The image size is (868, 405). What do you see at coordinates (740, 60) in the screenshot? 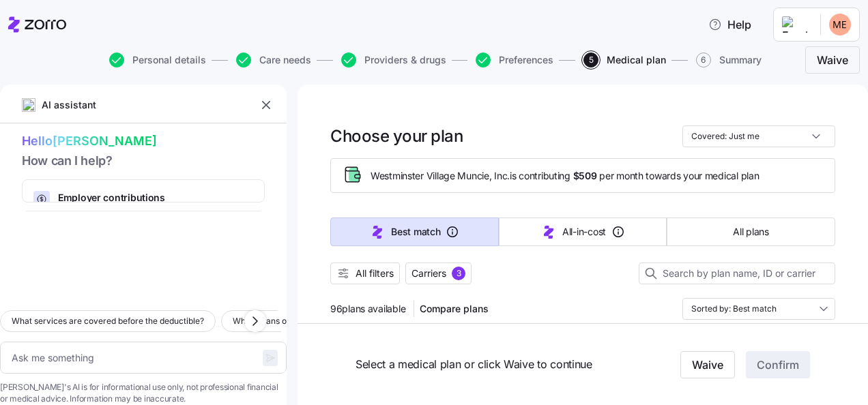
I see `span: Summary` at bounding box center [740, 60].